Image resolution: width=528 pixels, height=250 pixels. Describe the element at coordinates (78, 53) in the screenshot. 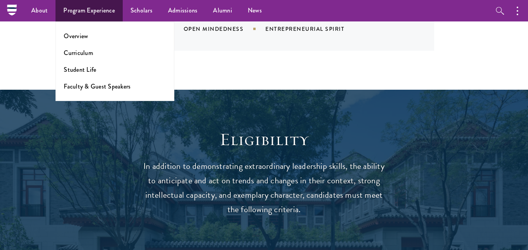

I see `a: Curriculum` at that location.